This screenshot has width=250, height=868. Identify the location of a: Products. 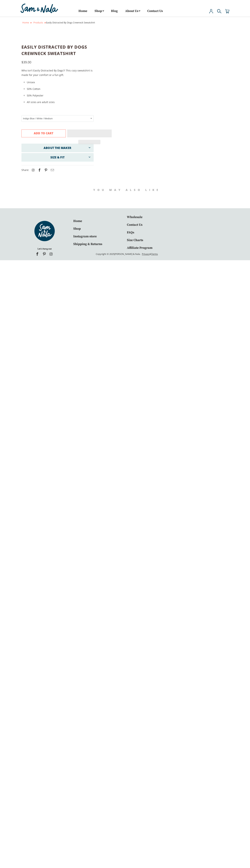
(38, 23).